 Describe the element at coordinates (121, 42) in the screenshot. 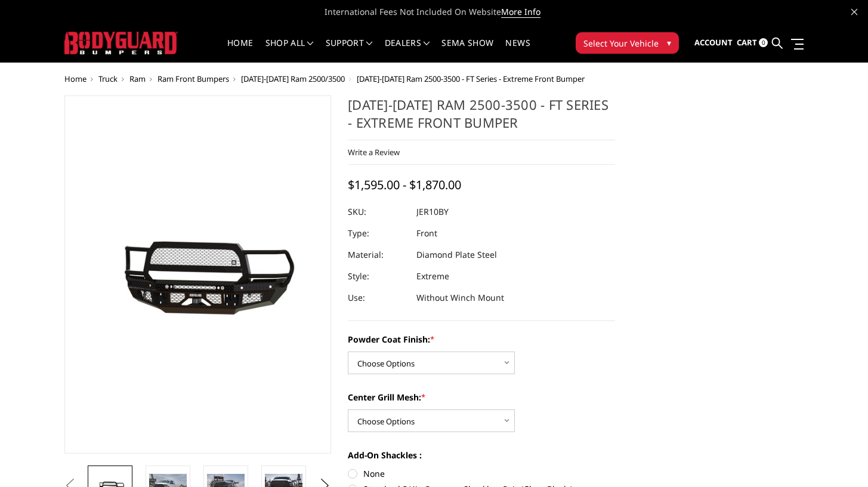

I see `img: BODYGUARD BUMPERS` at that location.